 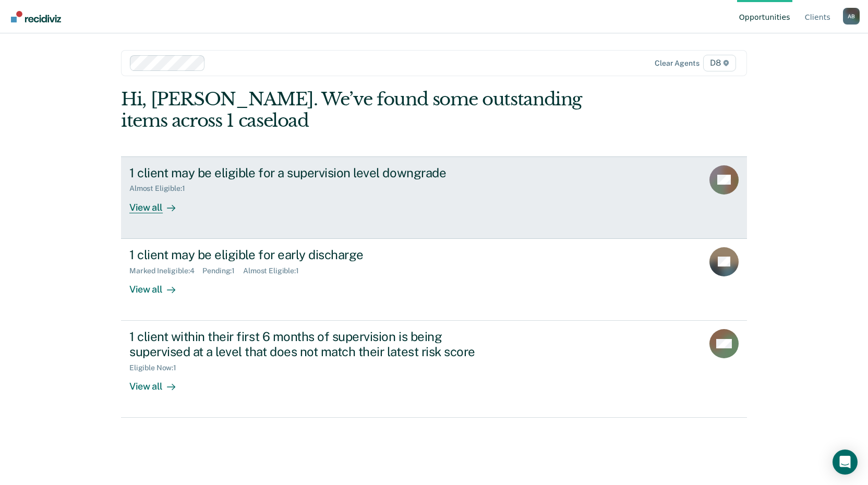 What do you see at coordinates (434, 198) in the screenshot?
I see `a: 1 client may be eligible for a supervision level downgradeAlmost Eligible:1View all` at bounding box center [434, 198].